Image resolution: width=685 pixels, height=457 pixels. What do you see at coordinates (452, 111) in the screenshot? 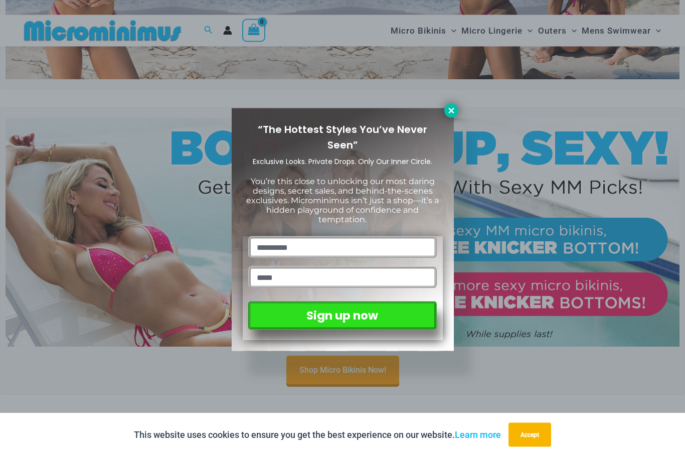
I see `button: Close` at bounding box center [452, 111].